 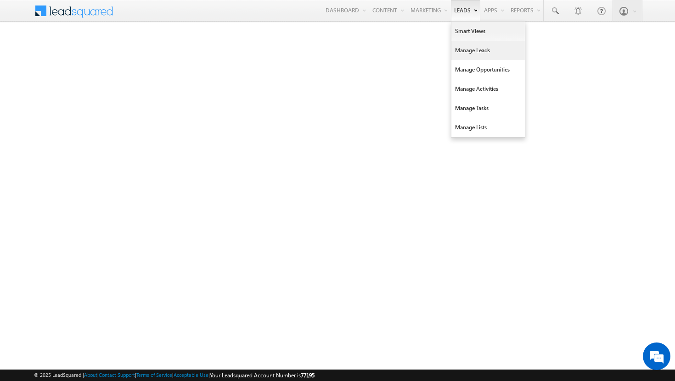 What do you see at coordinates (488, 31) in the screenshot?
I see `a: Smart Views` at bounding box center [488, 31].